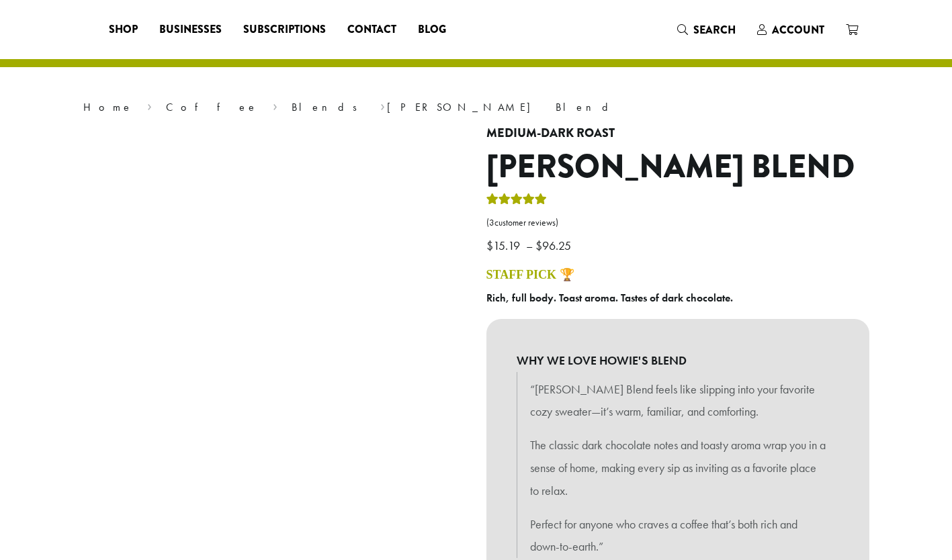 Image resolution: width=952 pixels, height=560 pixels. Describe the element at coordinates (108, 107) in the screenshot. I see `a: Home` at that location.